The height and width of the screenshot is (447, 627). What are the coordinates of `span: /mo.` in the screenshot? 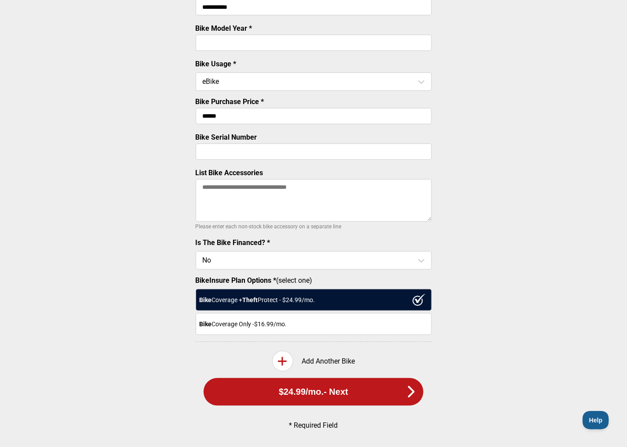 It's located at (314, 392).